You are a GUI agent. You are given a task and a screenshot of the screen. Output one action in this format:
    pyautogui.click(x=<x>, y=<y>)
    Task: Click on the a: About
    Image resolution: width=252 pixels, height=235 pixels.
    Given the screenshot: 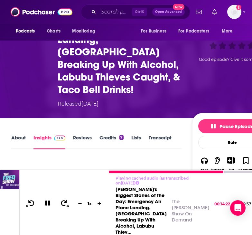 What is the action you would take?
    pyautogui.click(x=18, y=142)
    